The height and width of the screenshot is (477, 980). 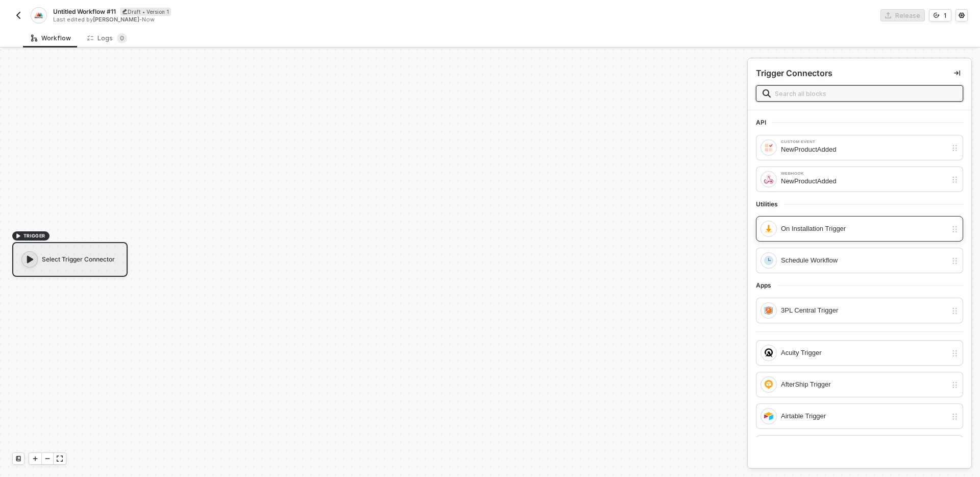 I want to click on img: back, so click(x=18, y=16).